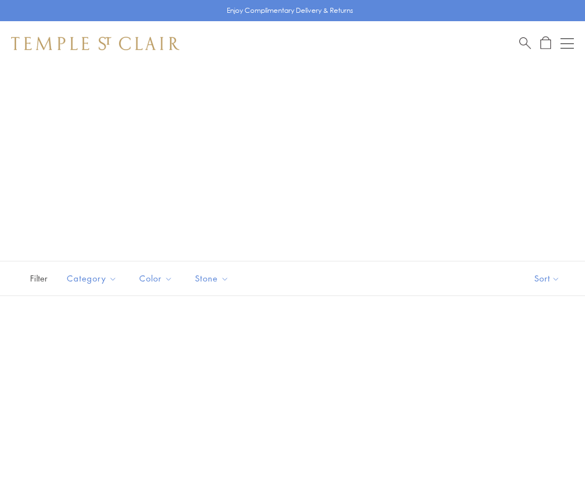  What do you see at coordinates (547, 278) in the screenshot?
I see `button: Show sort by` at bounding box center [547, 278].